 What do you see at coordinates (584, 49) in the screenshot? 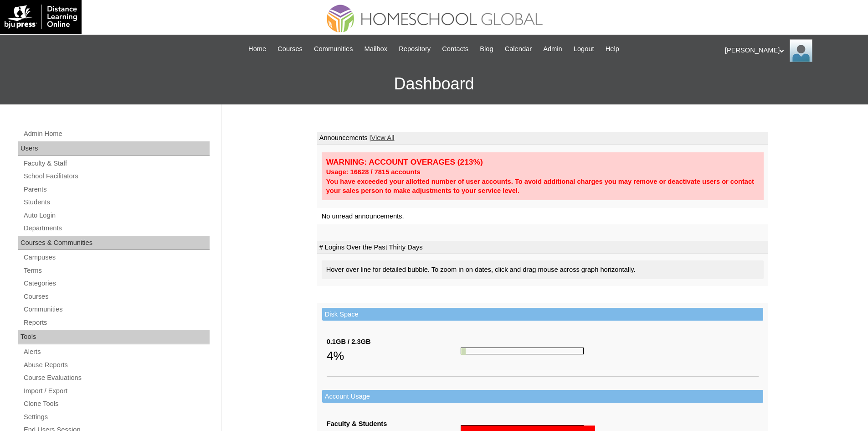
I see `a: Logout` at bounding box center [584, 49].